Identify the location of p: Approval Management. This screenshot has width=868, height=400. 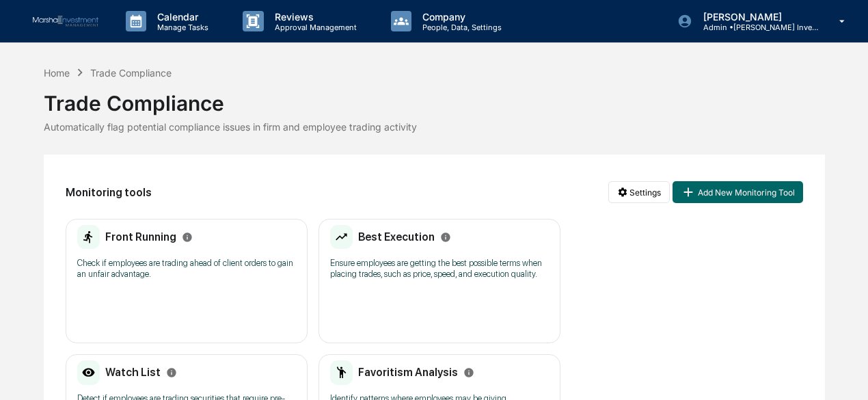
(314, 27).